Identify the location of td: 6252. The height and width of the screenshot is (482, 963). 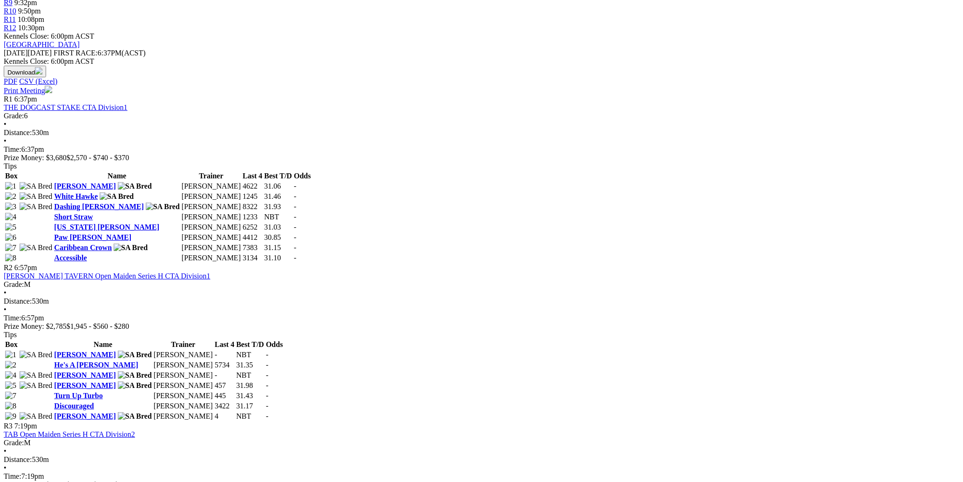
(252, 227).